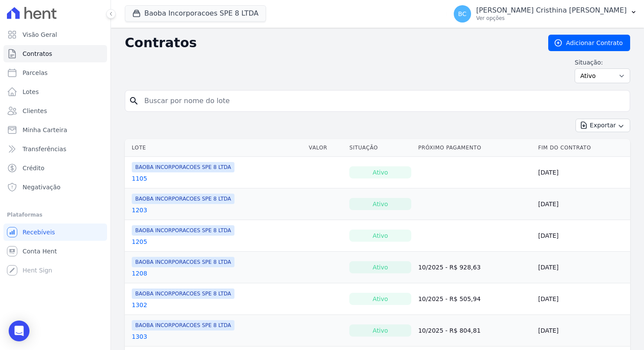  I want to click on th: Fim do Contrato, so click(583, 148).